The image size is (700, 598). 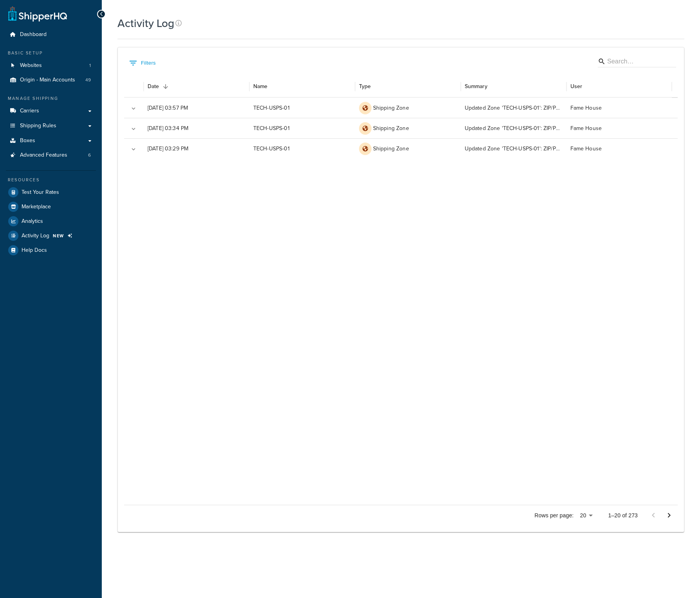 I want to click on li: Test Your Rates, so click(x=51, y=193).